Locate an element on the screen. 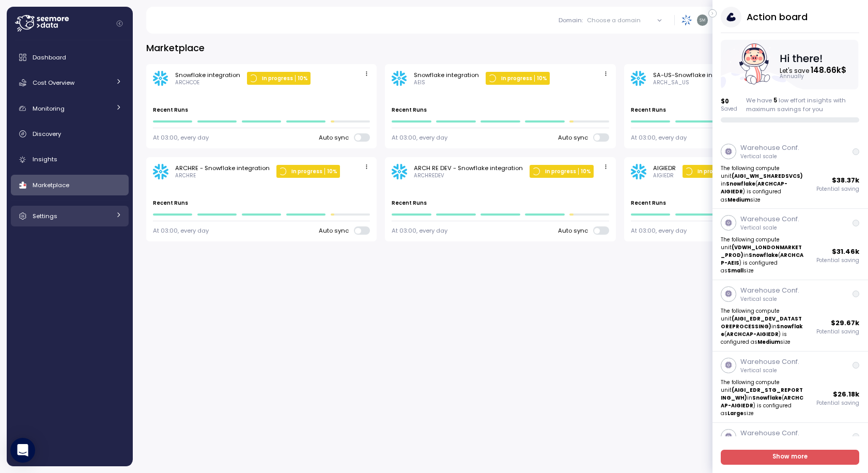 The height and width of the screenshot is (473, 868). h3: Action board is located at coordinates (777, 17).